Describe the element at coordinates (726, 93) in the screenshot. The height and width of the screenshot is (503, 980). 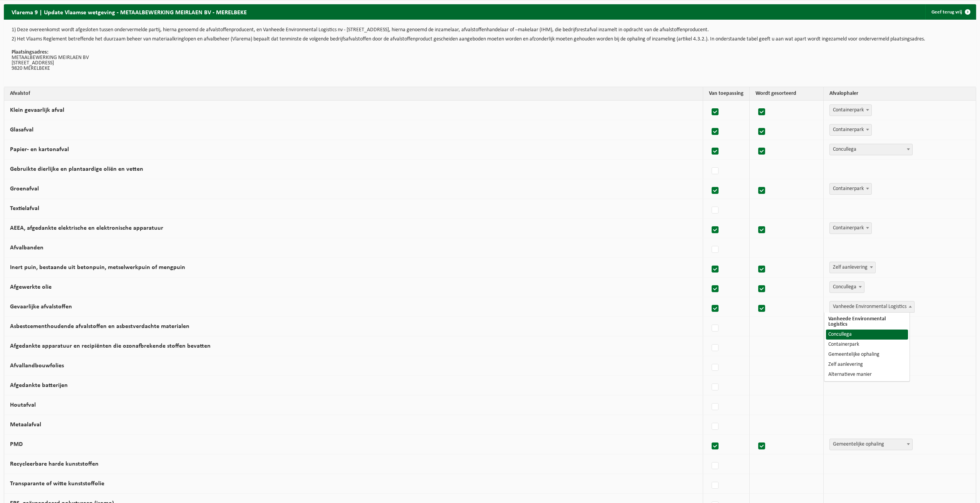
I see `th: Van toepassing` at that location.